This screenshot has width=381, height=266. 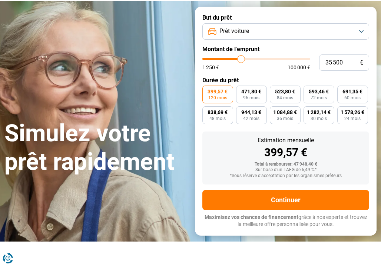 I want to click on div: 399,57 €, so click(x=286, y=153).